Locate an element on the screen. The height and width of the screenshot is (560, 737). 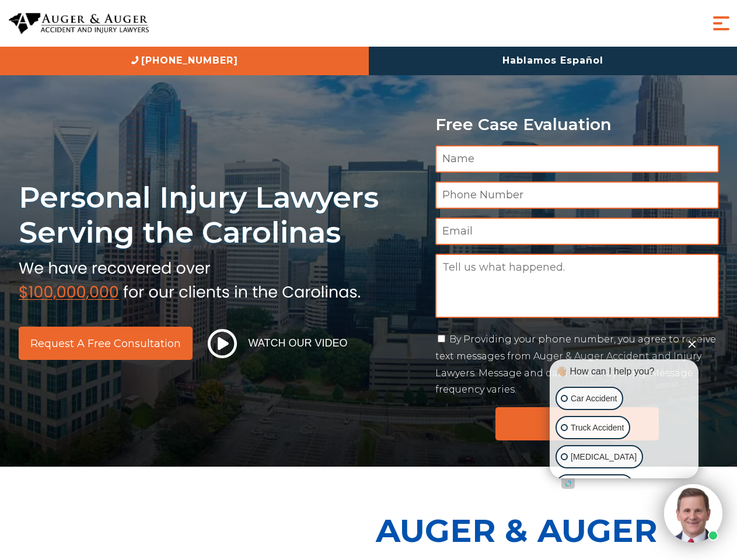
a: Open intaker chat is located at coordinates (567, 484).